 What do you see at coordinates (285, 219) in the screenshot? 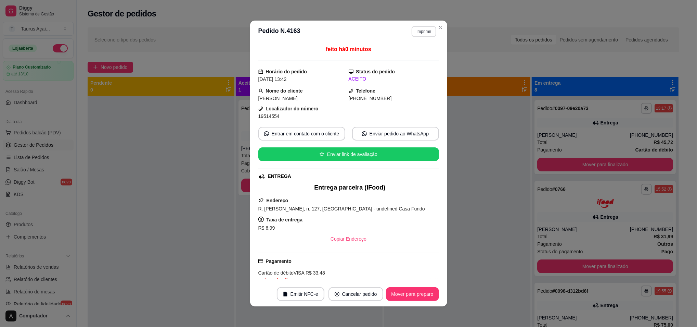
I see `strong: Taxa de entrega` at bounding box center [285, 219].